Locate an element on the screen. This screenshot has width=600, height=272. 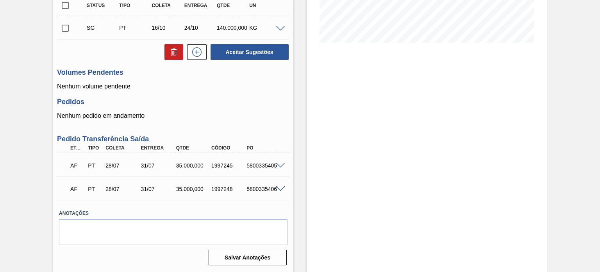
div: Código is located at coordinates (229, 148).